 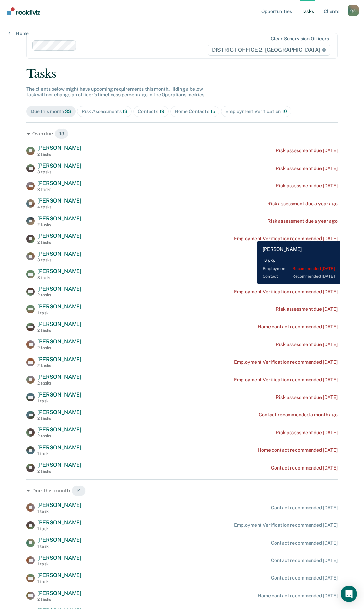 What do you see at coordinates (212, 111) in the screenshot?
I see `span: 15` at bounding box center [212, 111].